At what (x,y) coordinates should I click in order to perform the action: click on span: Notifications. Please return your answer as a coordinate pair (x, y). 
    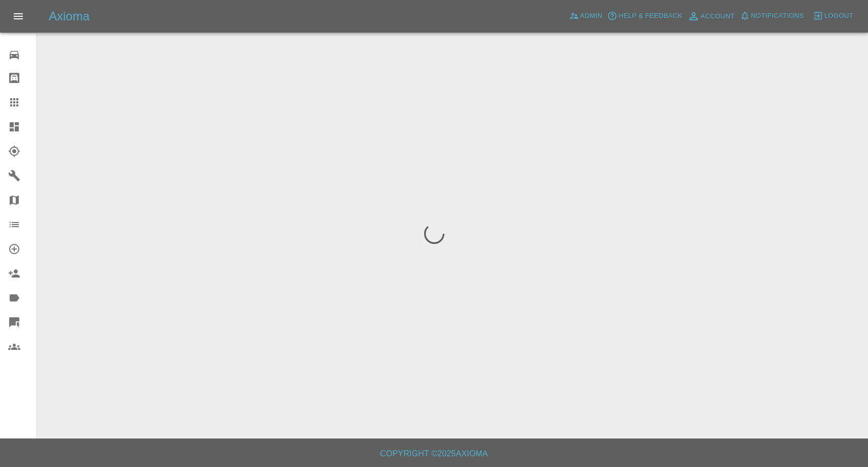
    Looking at the image, I should click on (778, 16).